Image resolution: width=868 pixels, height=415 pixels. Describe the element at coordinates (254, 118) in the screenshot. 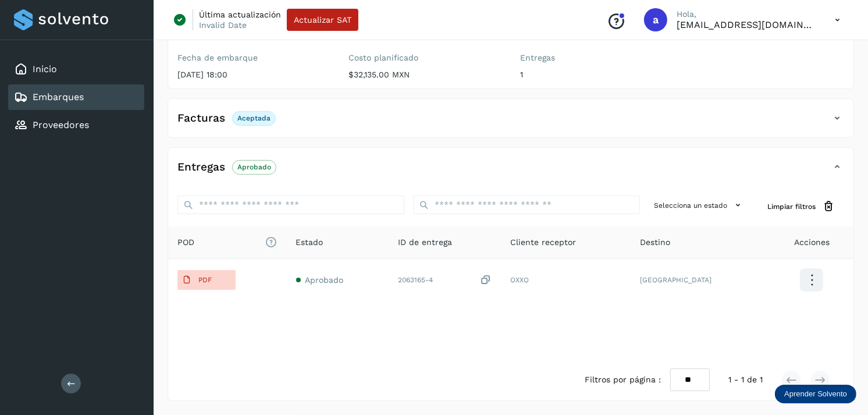

I see `p: Aceptada` at that location.